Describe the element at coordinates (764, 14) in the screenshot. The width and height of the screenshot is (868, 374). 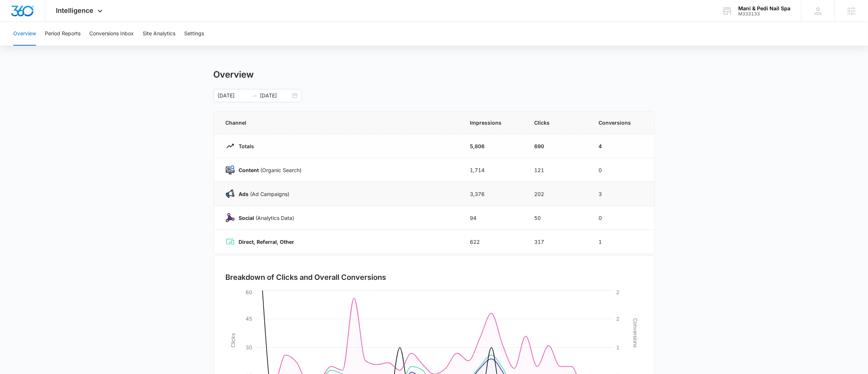
I see `div: account id` at that location.